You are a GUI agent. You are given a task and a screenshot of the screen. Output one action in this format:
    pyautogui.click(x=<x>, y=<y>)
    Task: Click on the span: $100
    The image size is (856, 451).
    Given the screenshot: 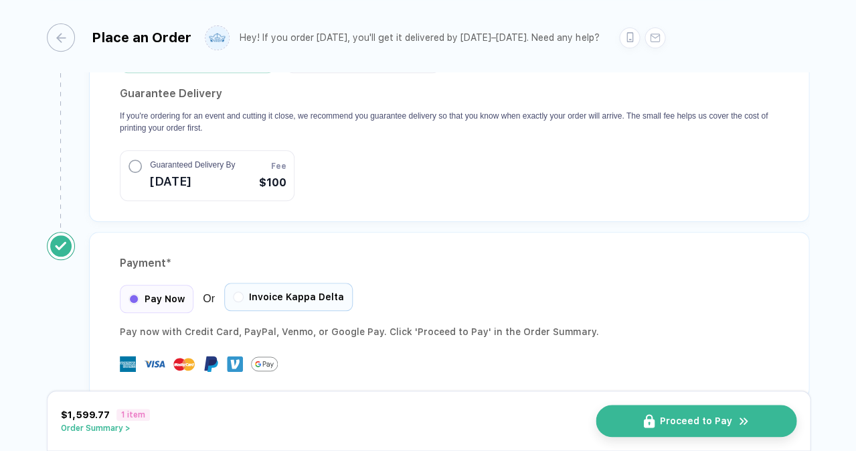 What is the action you would take?
    pyautogui.click(x=272, y=183)
    